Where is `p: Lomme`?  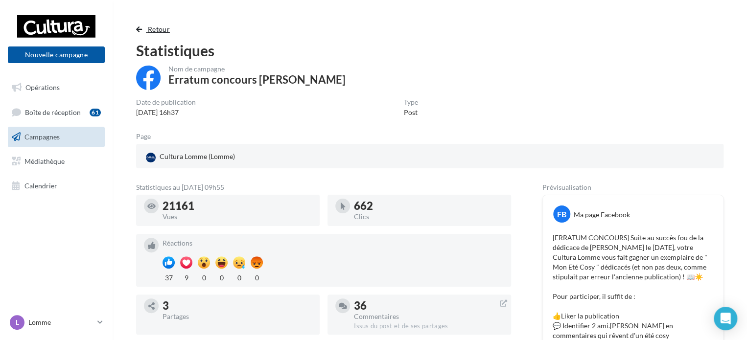 p: Lomme is located at coordinates (61, 323).